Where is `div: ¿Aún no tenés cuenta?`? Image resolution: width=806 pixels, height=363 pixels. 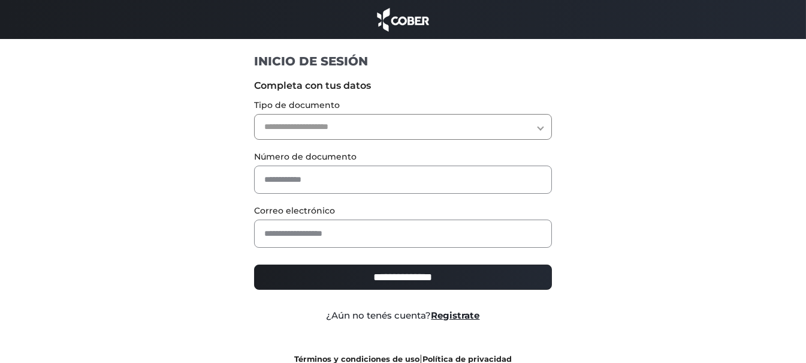
div: ¿Aún no tenés cuenta? is located at coordinates (403, 315).